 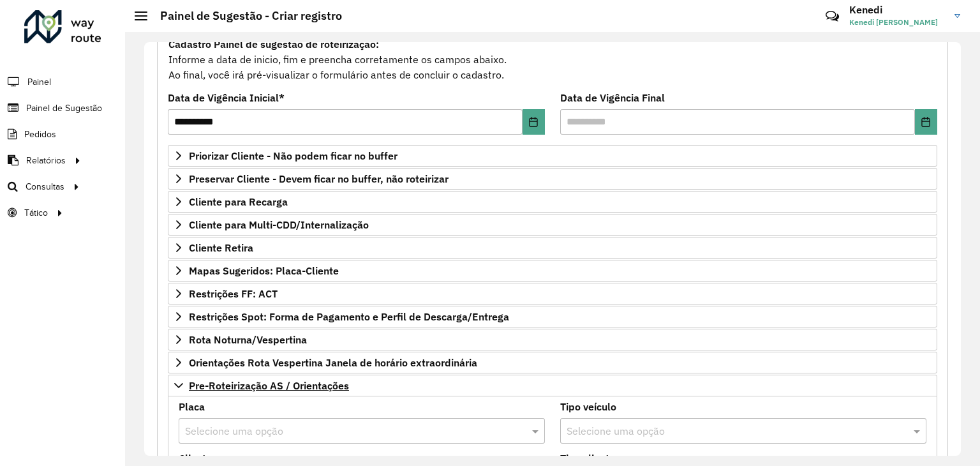 I want to click on span: Restrições Spot: Forma de Pagamento e Perfil de Descarga/Entrega, so click(x=349, y=316).